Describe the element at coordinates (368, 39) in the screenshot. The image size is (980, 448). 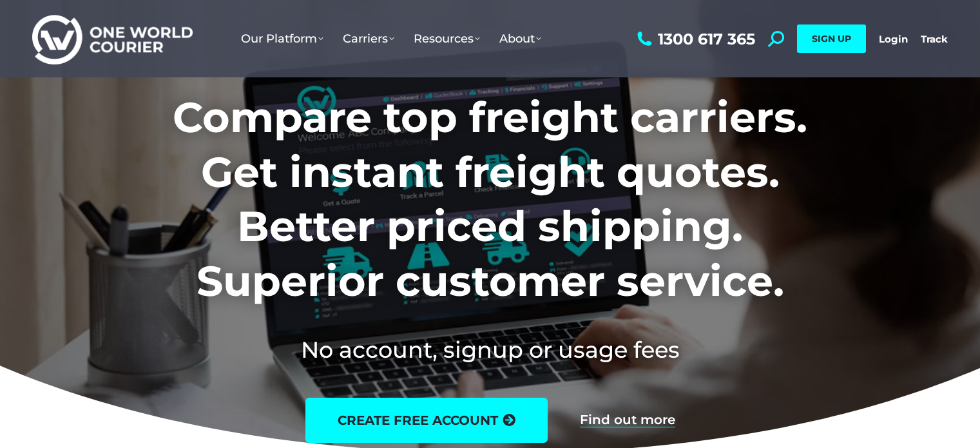
I see `span: Carriers` at that location.